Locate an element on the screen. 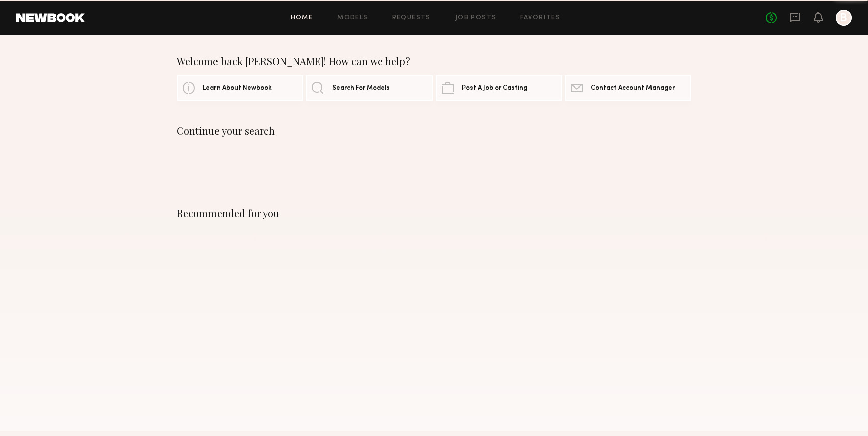 This screenshot has width=868, height=436. div: Continue your search is located at coordinates (434, 130).